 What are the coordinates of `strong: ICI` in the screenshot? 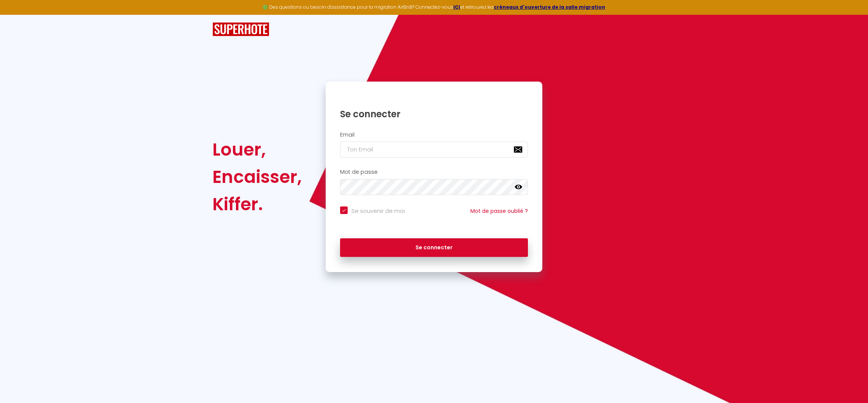 It's located at (457, 7).